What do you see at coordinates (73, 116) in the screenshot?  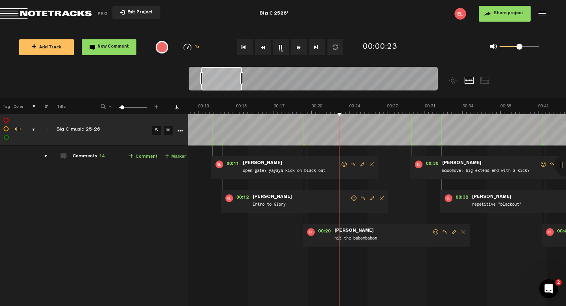 I see `div: Send us a message` at bounding box center [73, 116].